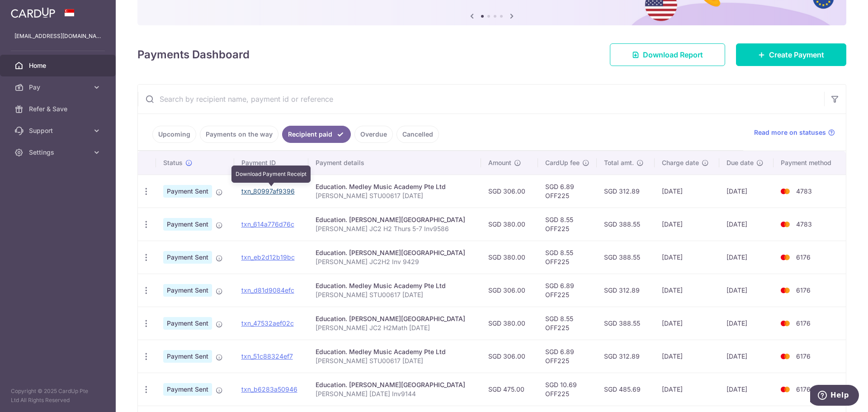 This screenshot has width=868, height=412. I want to click on th: Payment method, so click(810, 162).